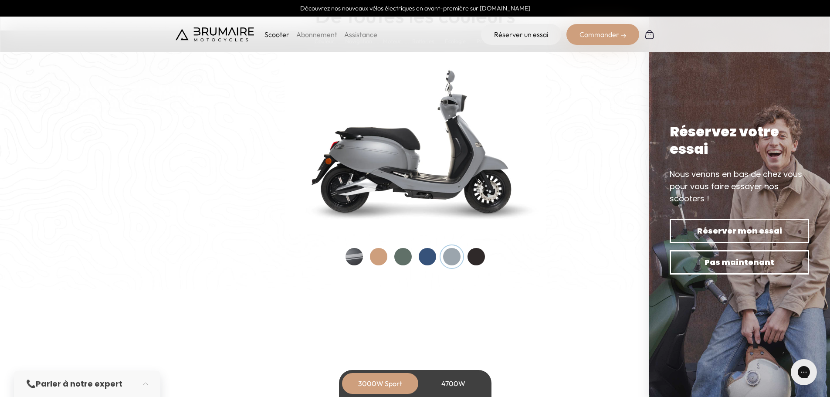 This screenshot has width=830, height=397. I want to click on button: Gorgias live chat, so click(17, 16).